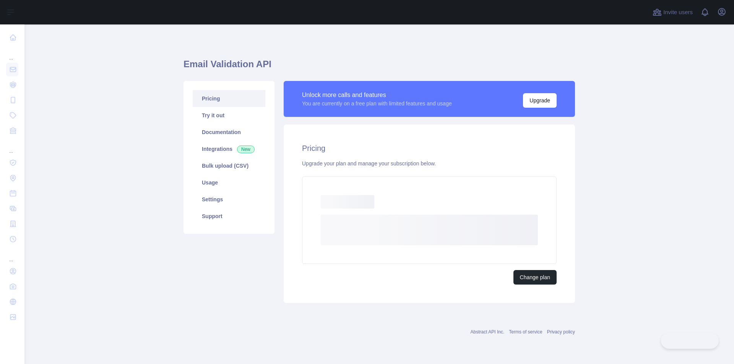 The width and height of the screenshot is (734, 364). Describe the element at coordinates (229, 199) in the screenshot. I see `a: Settings` at that location.